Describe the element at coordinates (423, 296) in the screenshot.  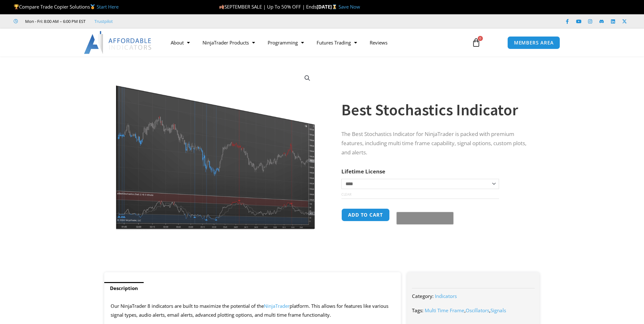
I see `span: Category:` at that location.